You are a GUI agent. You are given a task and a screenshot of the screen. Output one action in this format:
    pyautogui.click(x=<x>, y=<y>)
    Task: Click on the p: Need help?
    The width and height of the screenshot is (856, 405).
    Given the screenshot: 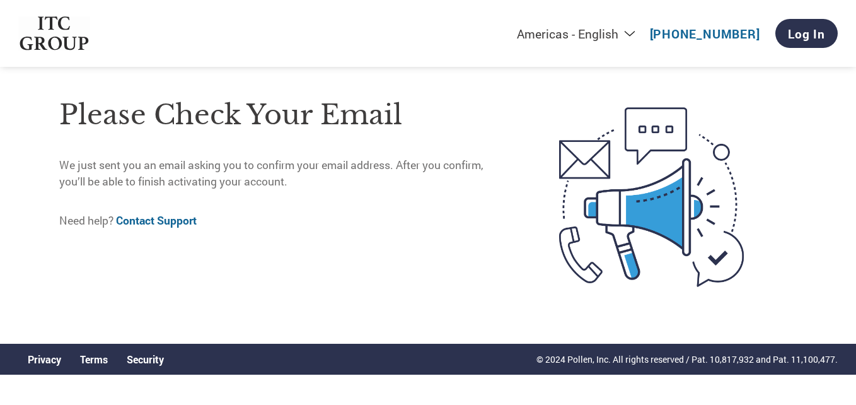 What is the action you would take?
    pyautogui.click(x=282, y=221)
    